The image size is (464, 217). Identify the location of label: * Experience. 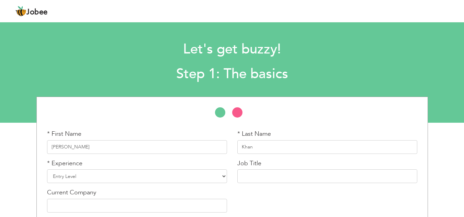
(65, 164).